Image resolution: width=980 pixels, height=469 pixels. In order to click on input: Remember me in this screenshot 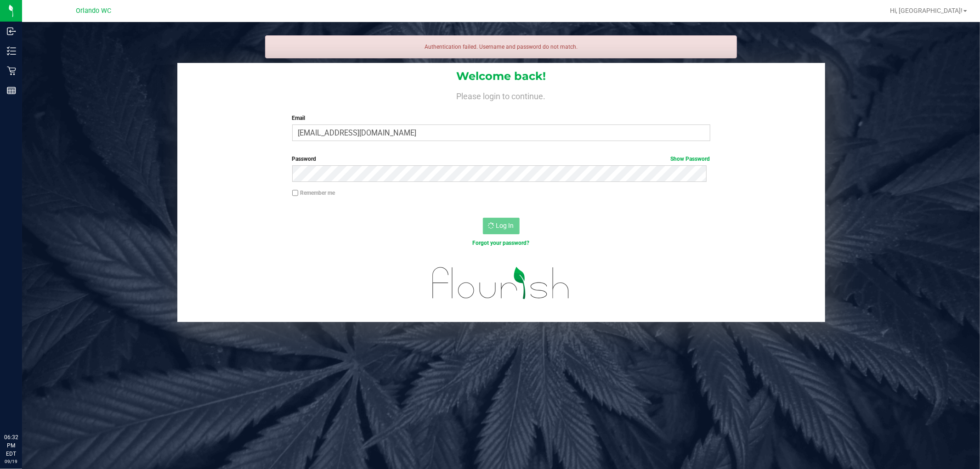, I will do `click(295, 194)`.